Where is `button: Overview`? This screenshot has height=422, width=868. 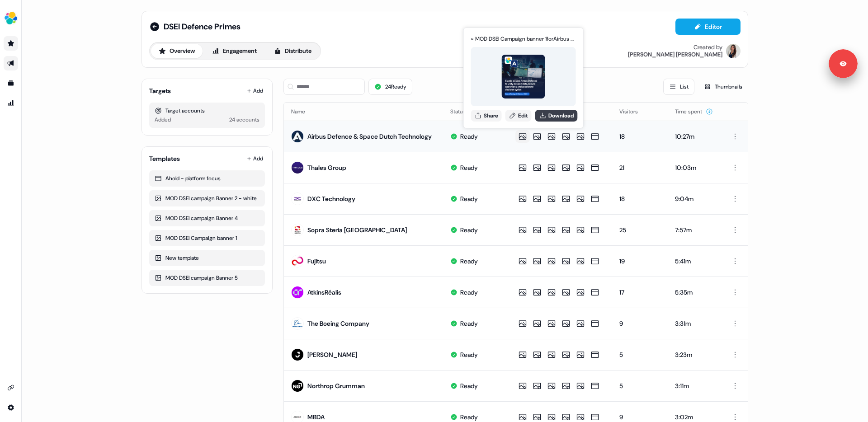 button: Overview is located at coordinates (177, 51).